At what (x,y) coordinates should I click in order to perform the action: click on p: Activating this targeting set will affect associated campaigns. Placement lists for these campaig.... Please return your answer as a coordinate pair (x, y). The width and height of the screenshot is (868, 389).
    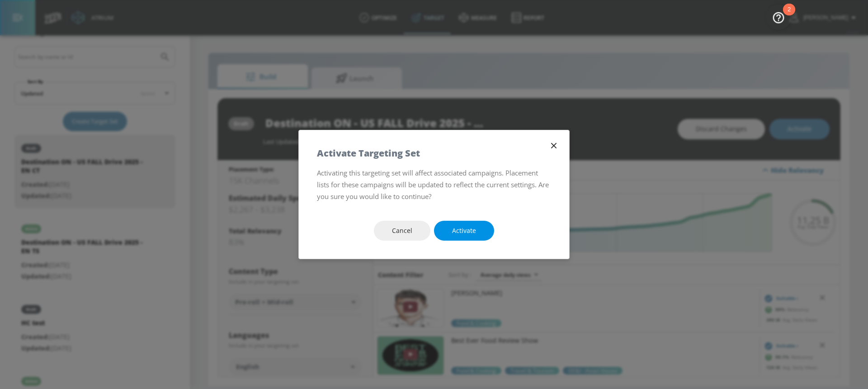
    Looking at the image, I should click on (434, 184).